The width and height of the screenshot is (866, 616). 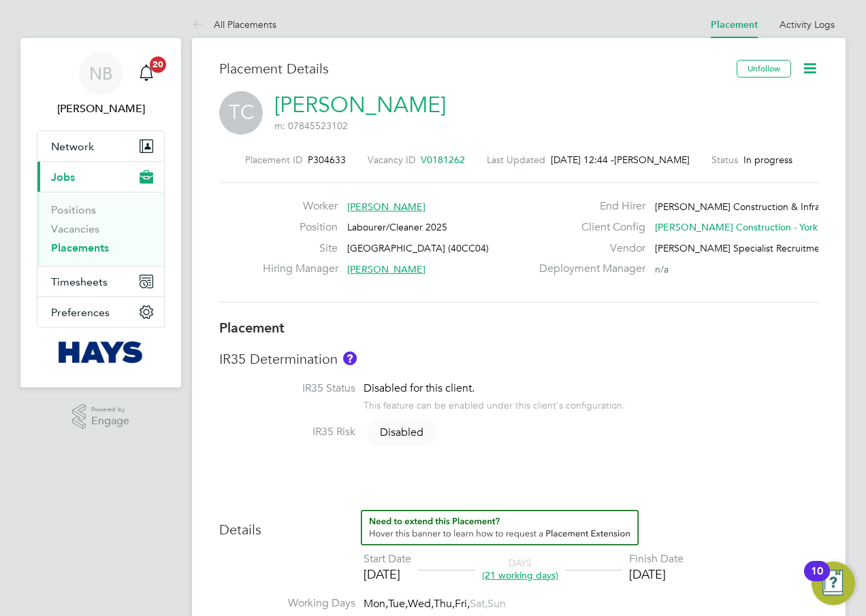 I want to click on label: Last Updated, so click(x=516, y=160).